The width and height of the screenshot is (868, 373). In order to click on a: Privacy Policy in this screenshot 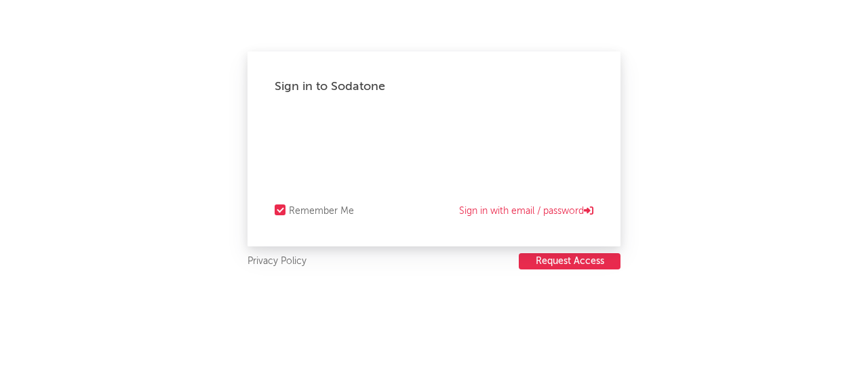, I will do `click(277, 262)`.